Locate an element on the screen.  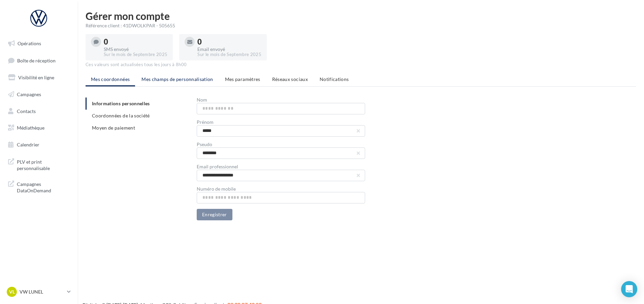
a: Campagnes is located at coordinates (39, 94).